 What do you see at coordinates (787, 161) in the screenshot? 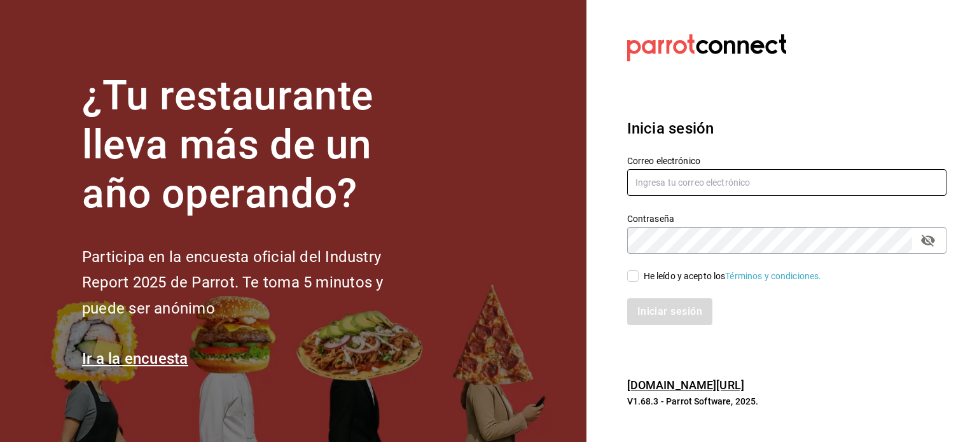
I see `label: Correo electrónico` at bounding box center [787, 161].